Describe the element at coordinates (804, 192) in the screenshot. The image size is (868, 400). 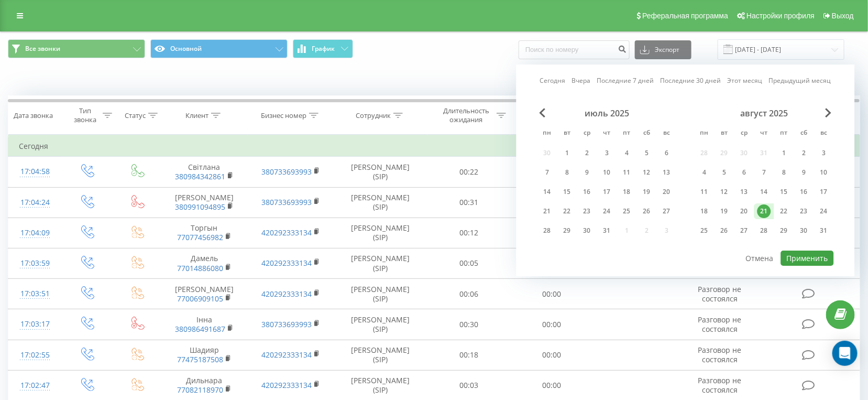
I see `div: сб 16 авг. 2025 г.` at that location.